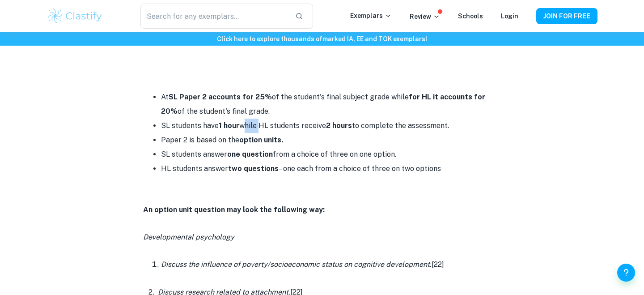 The width and height of the screenshot is (644, 295). Describe the element at coordinates (331, 264) in the screenshot. I see `li: [22]` at that location.